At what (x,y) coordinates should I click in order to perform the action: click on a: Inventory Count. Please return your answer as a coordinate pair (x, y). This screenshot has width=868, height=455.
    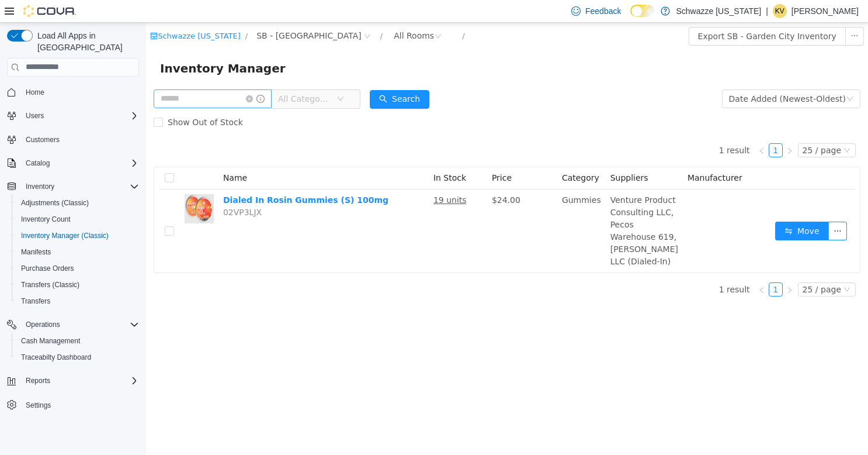
    Looking at the image, I should click on (46, 220).